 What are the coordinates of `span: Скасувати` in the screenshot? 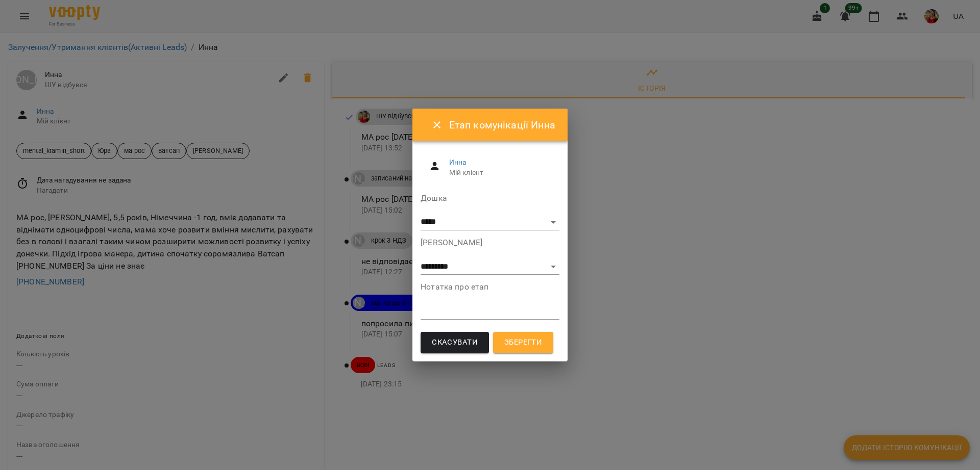 It's located at (455, 343).